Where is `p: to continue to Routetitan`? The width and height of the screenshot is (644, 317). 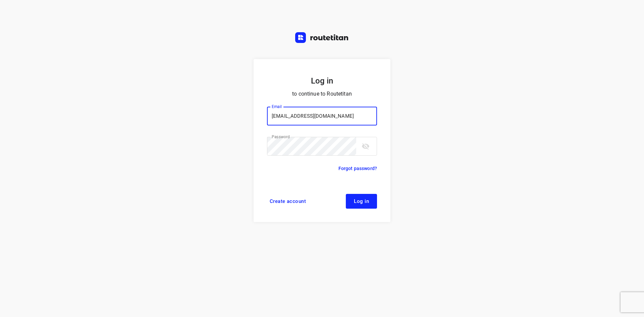
p: to continue to Routetitan is located at coordinates (322, 94).